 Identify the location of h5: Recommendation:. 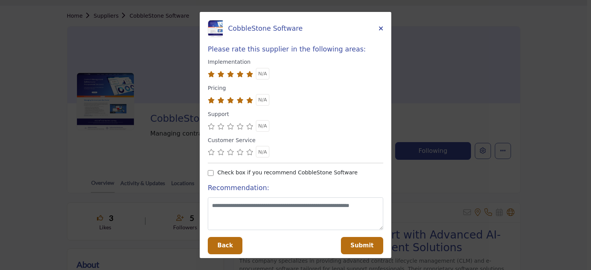
(295, 188).